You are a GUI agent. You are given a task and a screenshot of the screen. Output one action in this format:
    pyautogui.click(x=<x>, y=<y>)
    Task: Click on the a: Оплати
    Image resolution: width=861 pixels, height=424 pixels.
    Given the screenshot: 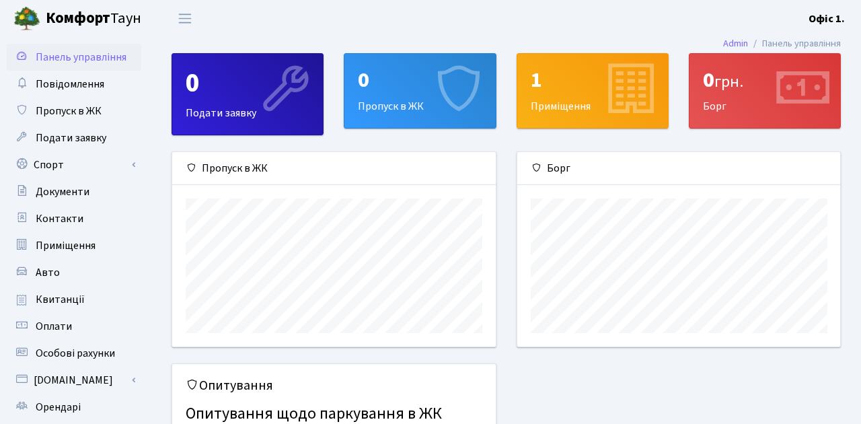 What is the action you would take?
    pyautogui.click(x=74, y=326)
    